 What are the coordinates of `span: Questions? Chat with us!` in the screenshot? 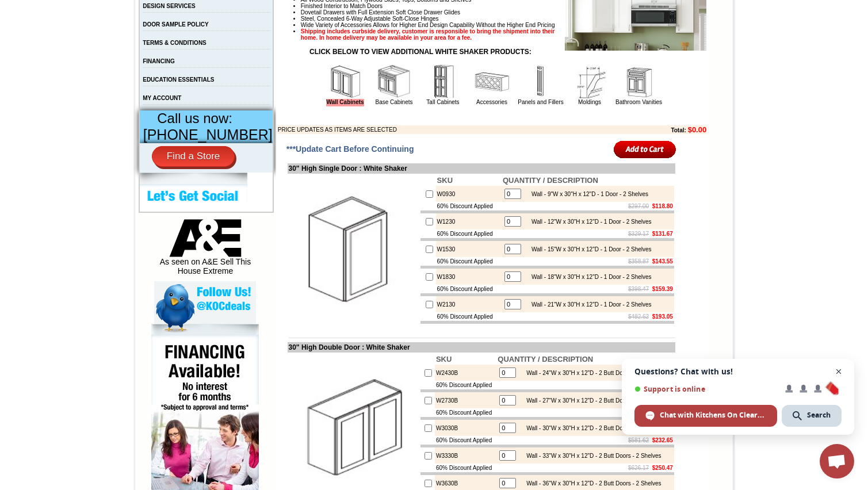 It's located at (739, 371).